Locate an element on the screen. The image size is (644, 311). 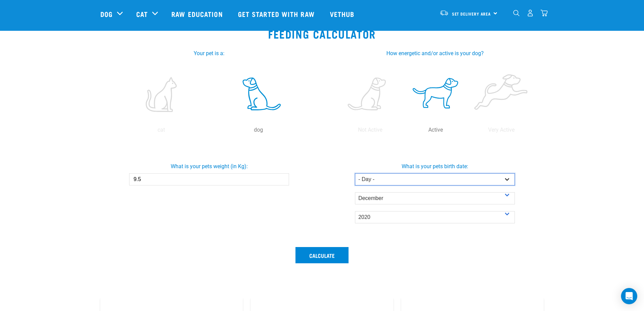
span: Set Delivery Area is located at coordinates (472, 13).